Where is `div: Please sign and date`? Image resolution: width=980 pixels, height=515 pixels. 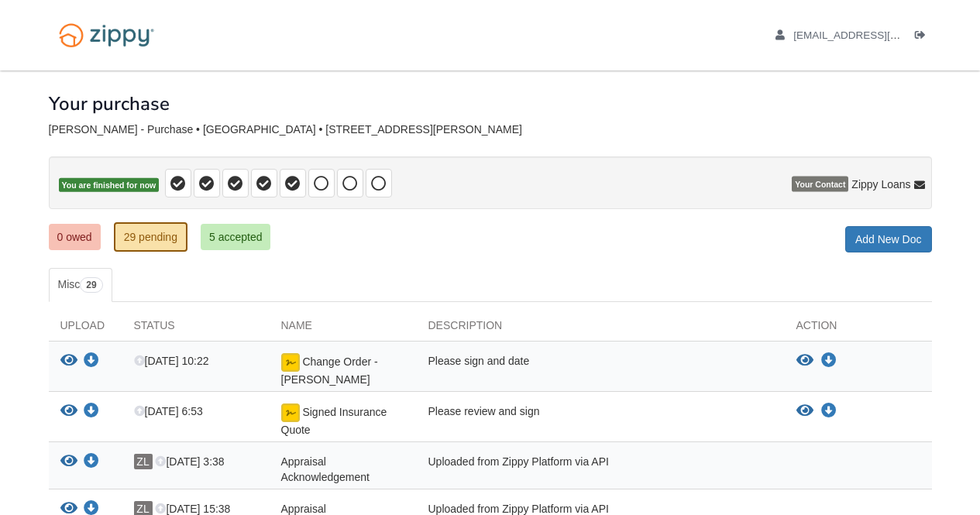 div: Please sign and date is located at coordinates (600, 370).